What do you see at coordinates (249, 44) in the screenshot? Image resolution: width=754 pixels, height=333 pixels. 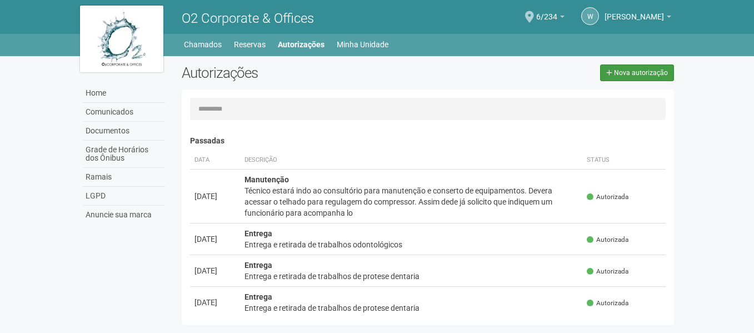 I see `a: Reservas` at bounding box center [249, 44].